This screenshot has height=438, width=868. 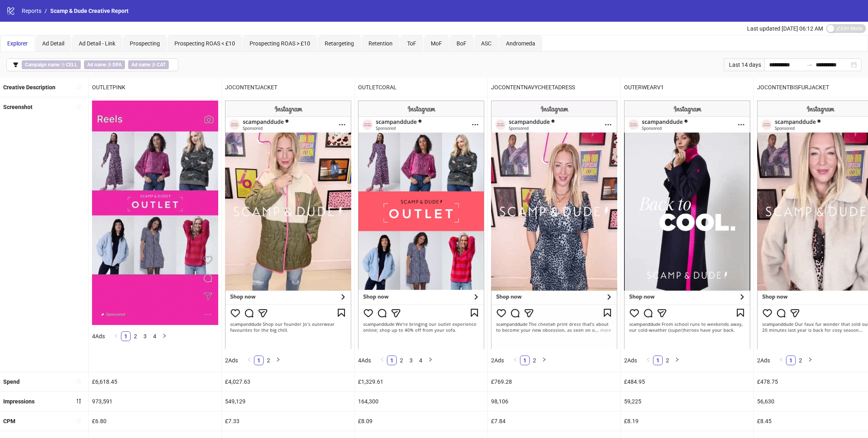 I want to click on span: ASC, so click(x=487, y=44).